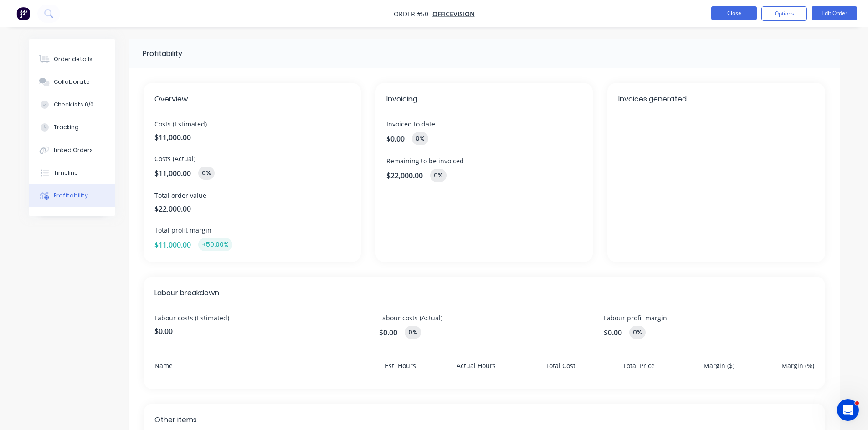  What do you see at coordinates (72, 59) in the screenshot?
I see `button: Order details` at bounding box center [72, 59].